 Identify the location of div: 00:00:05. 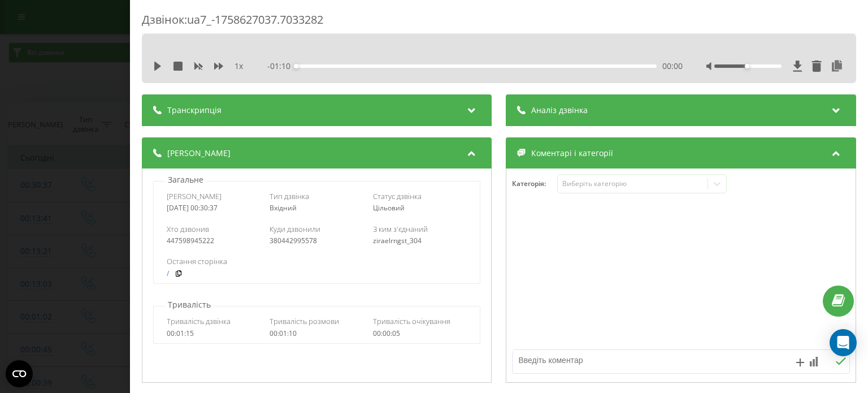
(419, 333).